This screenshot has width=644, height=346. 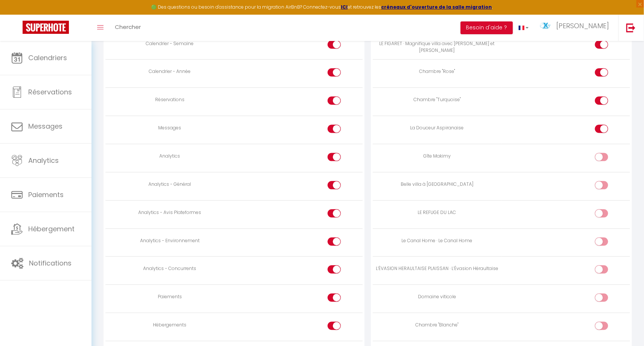 I want to click on div: Chambre "Rose", so click(x=437, y=72).